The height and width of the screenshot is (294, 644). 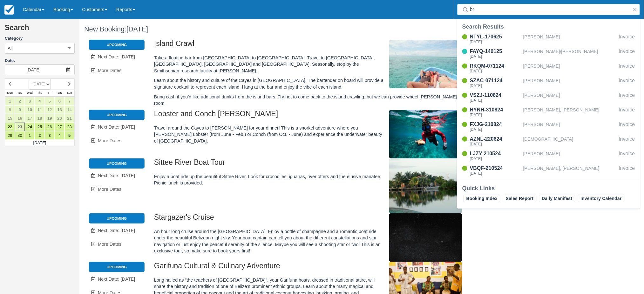 What do you see at coordinates (495, 37) in the screenshot?
I see `div: NTYL-170625` at bounding box center [495, 37].